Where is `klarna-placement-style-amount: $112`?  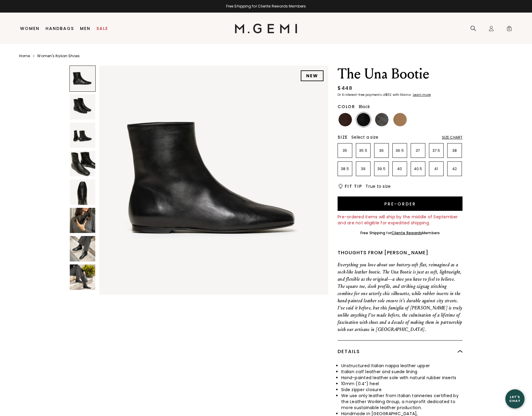
klarna-placement-style-amount: $112 is located at coordinates (389, 95).